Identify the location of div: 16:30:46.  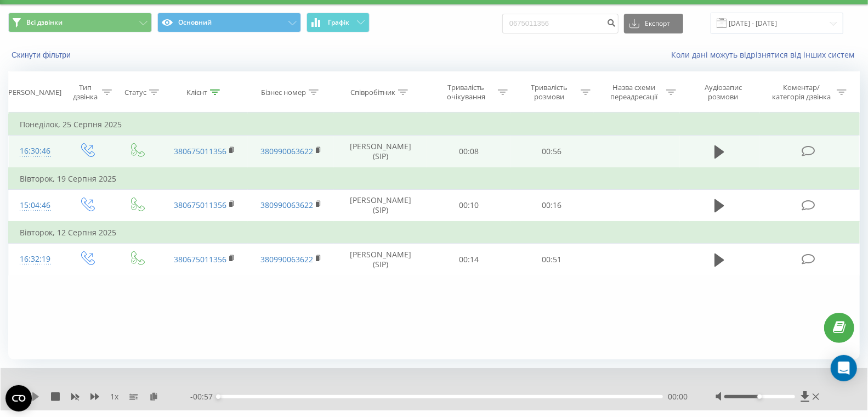
(35, 151).